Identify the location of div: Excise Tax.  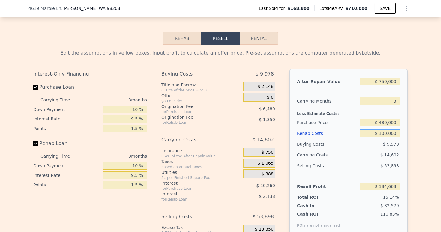
(201, 228).